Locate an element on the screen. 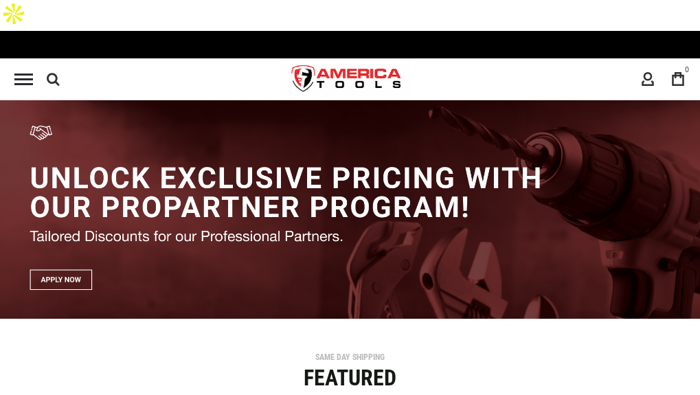 The image size is (700, 395). div: Featured is located at coordinates (350, 378).